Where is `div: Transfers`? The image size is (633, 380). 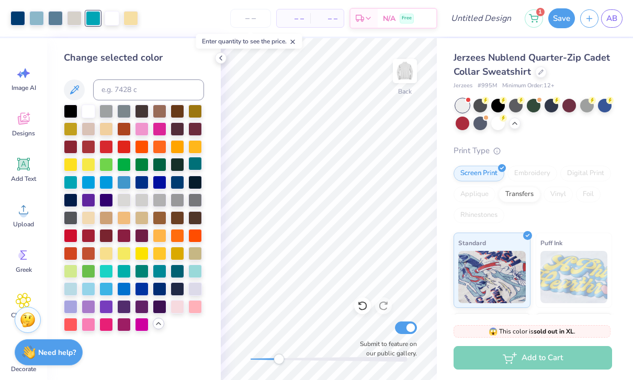
div: Transfers is located at coordinates (519, 194).